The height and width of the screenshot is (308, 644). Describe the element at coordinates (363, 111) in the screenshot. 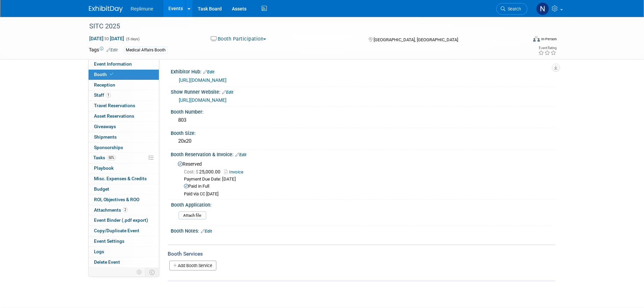

I see `div: Booth Number:` at that location.